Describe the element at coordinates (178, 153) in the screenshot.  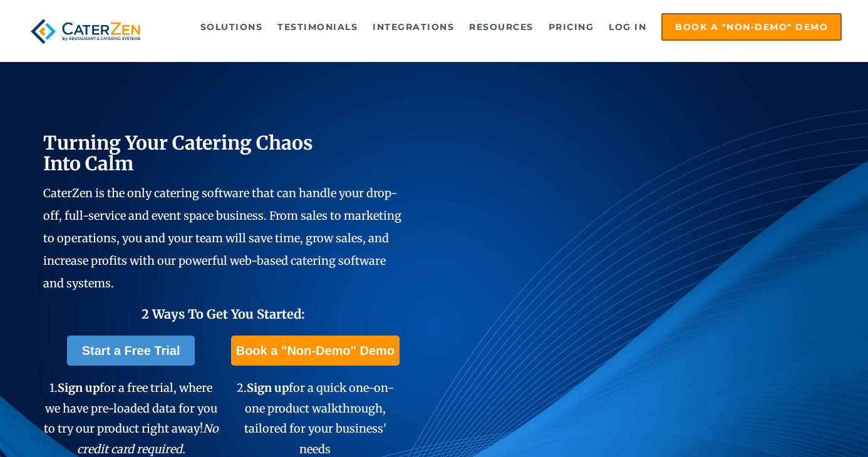
I see `span: Turning Your Catering Chaos Into Calm` at that location.